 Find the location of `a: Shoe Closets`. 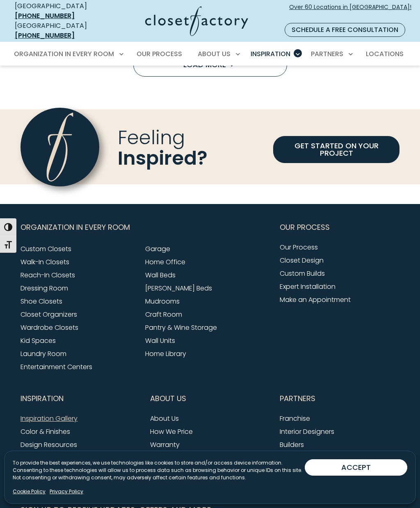

a: Shoe Closets is located at coordinates (41, 301).